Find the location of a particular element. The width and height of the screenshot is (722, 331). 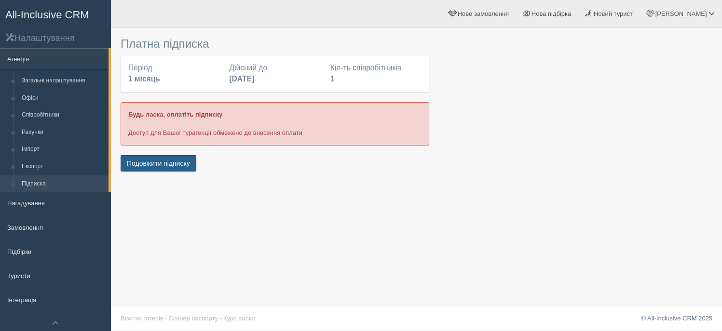

a: All-Inclusive CRM is located at coordinates (55, 13).